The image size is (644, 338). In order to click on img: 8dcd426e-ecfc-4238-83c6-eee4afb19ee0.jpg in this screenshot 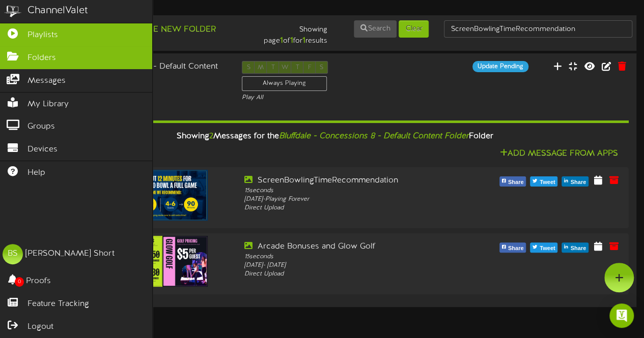, I will do `click(162, 261)`.